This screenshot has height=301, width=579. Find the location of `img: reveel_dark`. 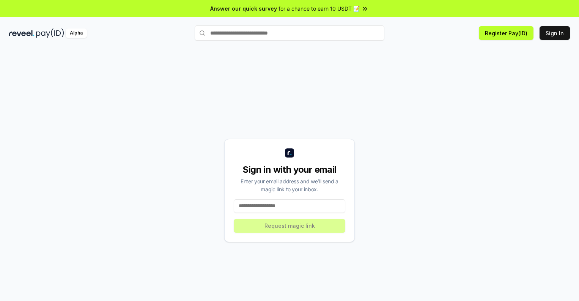

img: reveel_dark is located at coordinates (22, 33).